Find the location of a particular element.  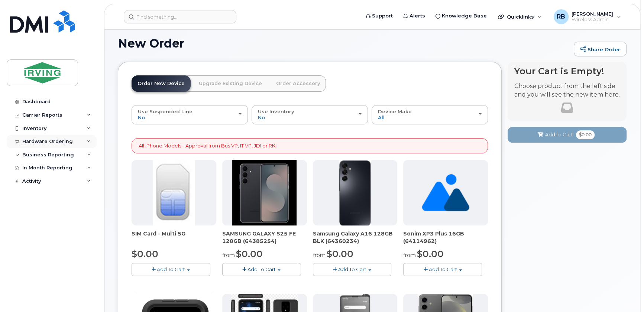

span: Device Make is located at coordinates (395, 112).